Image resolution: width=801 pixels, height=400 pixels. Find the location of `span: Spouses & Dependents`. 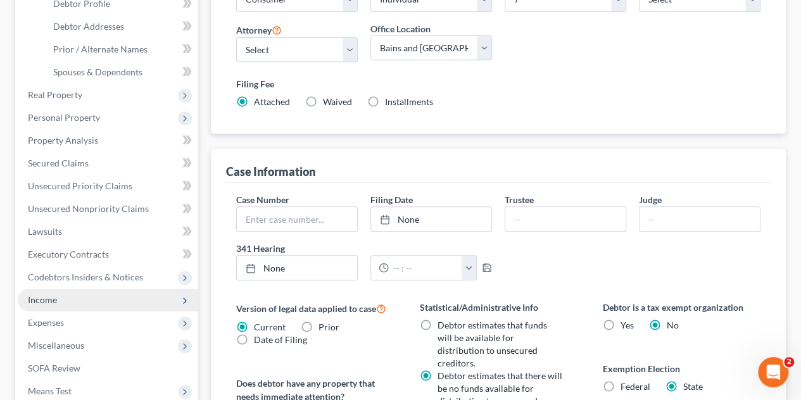

span: Spouses & Dependents is located at coordinates (97, 72).